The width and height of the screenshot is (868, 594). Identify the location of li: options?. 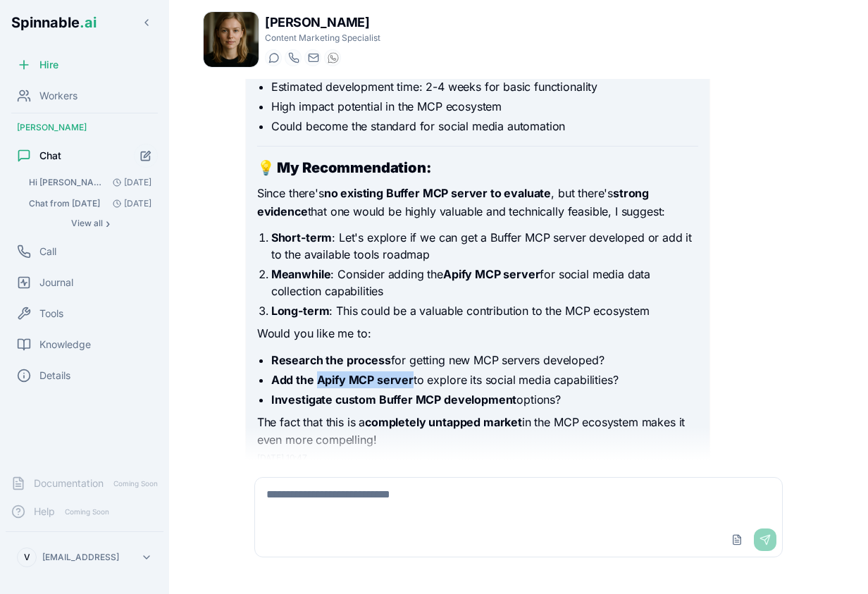
(485, 399).